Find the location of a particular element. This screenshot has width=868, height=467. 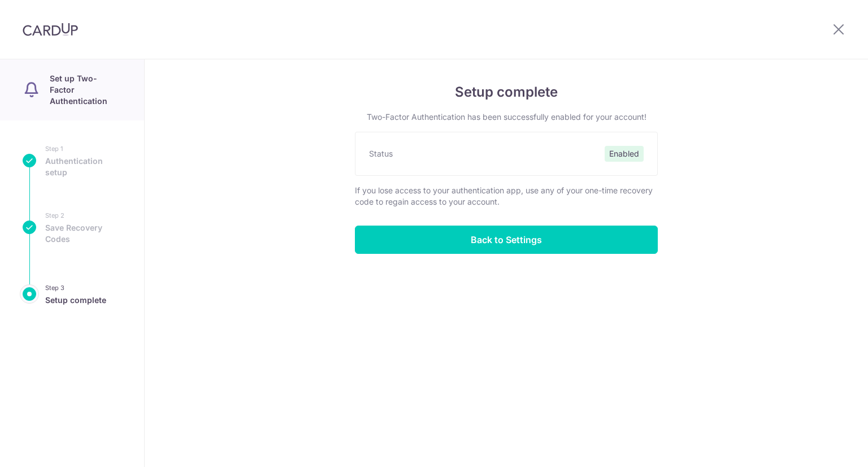

span: Setup complete is located at coordinates (76, 300).